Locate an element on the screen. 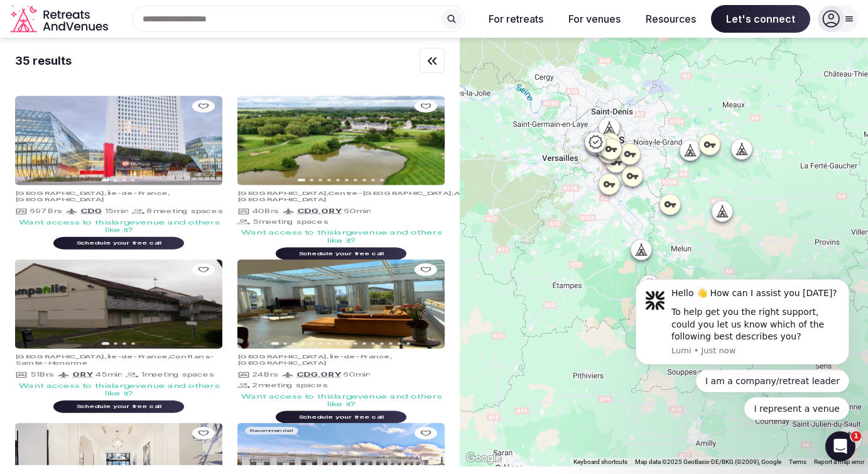 The width and height of the screenshot is (868, 474). button: Go to slide 11 is located at coordinates (364, 343).